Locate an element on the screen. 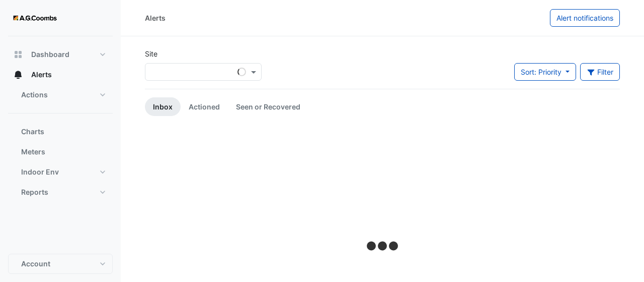 The height and width of the screenshot is (282, 644). button: Filter is located at coordinates (600, 72).